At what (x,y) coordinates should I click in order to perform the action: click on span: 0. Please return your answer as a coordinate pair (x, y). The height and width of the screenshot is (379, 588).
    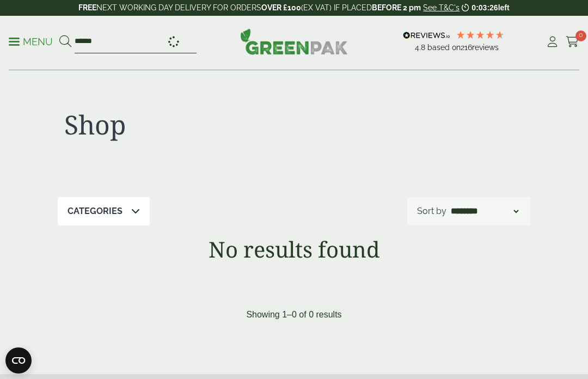
    Looking at the image, I should click on (581, 36).